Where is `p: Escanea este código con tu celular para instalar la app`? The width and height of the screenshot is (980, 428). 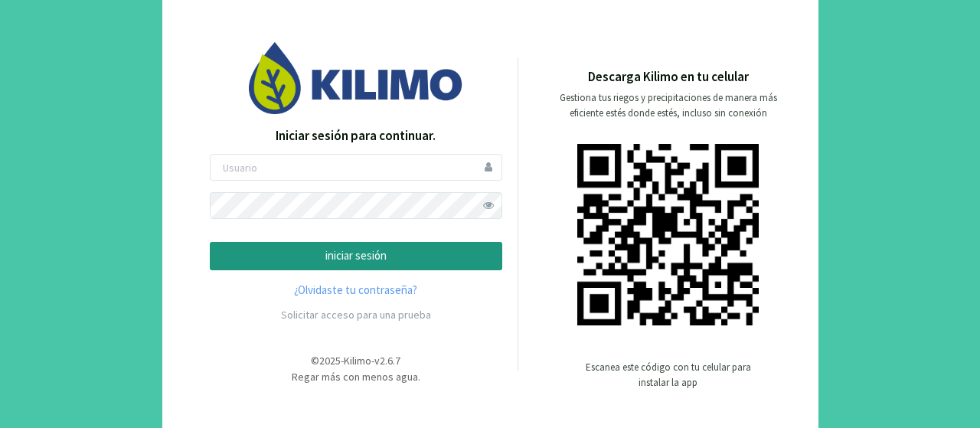 p: Escanea este código con tu celular para instalar la app is located at coordinates (668, 375).